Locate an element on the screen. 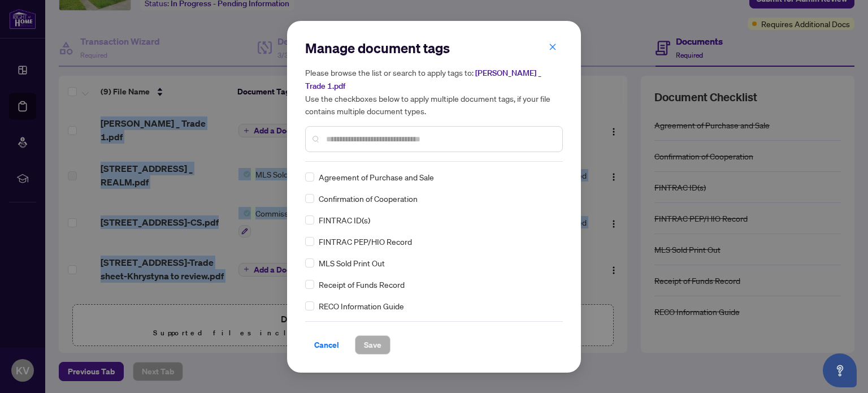 The width and height of the screenshot is (868, 393). span: Agreement of Purchase and Sale is located at coordinates (376, 177).